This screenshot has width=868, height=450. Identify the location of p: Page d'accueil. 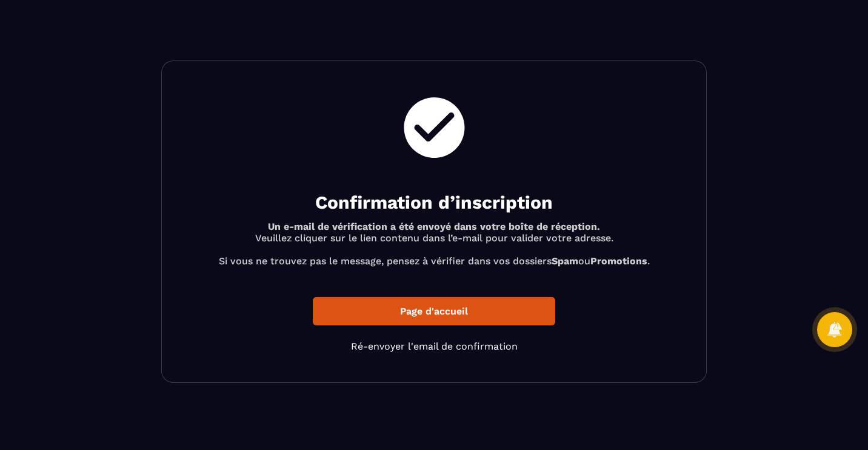
(434, 311).